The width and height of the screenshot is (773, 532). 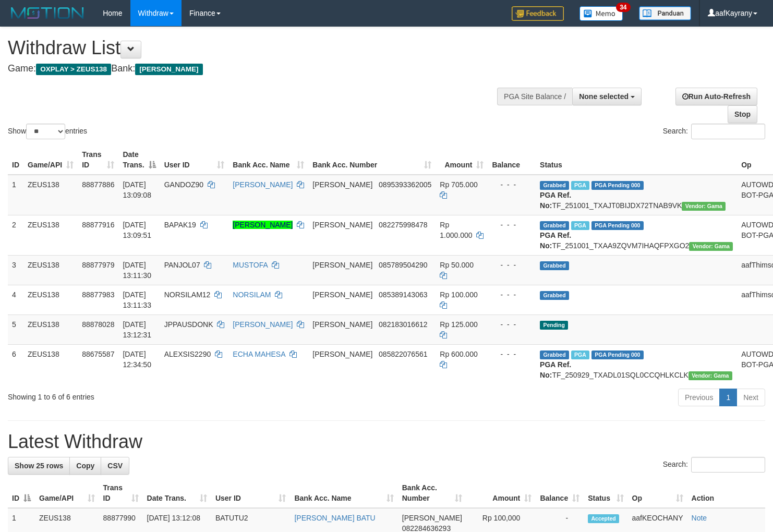 I want to click on a: Show 25 rows, so click(x=38, y=465).